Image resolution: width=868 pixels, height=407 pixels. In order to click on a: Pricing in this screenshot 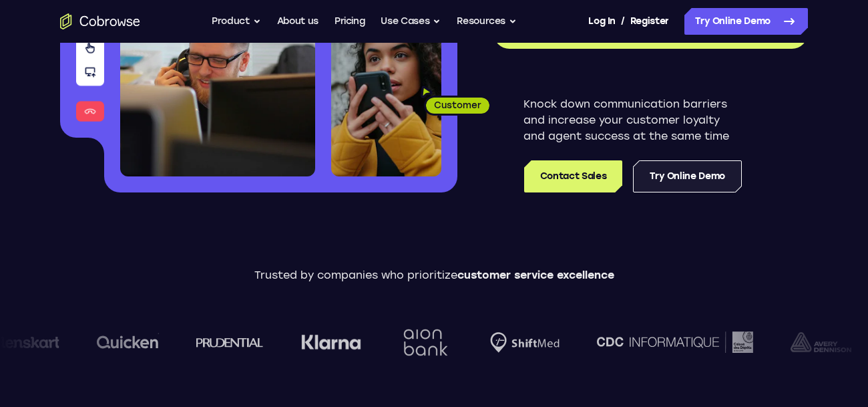, I will do `click(350, 21)`.